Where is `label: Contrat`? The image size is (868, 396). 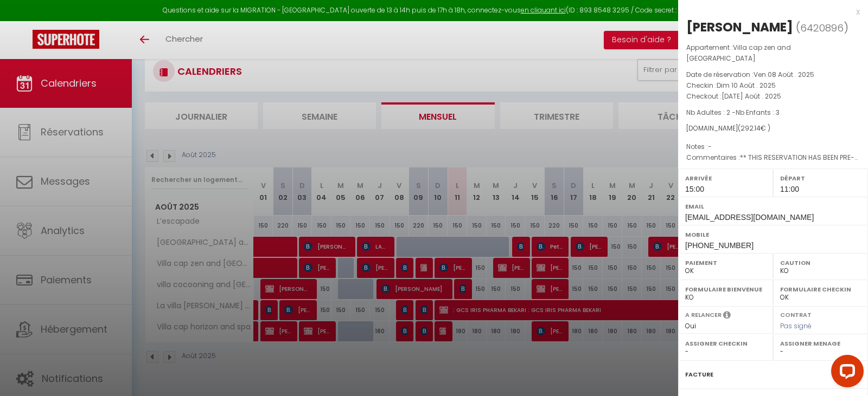
label: Contrat is located at coordinates (796, 314).